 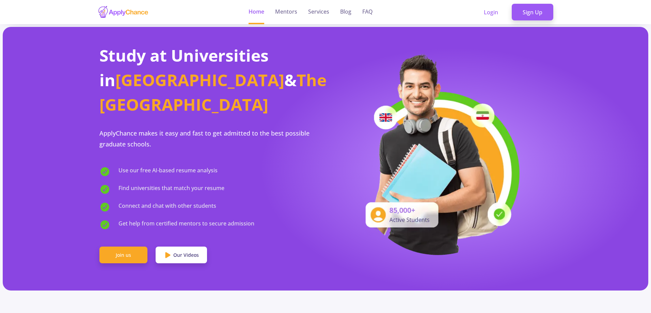 What do you see at coordinates (123, 12) in the screenshot?
I see `img: applychance logo` at bounding box center [123, 12].